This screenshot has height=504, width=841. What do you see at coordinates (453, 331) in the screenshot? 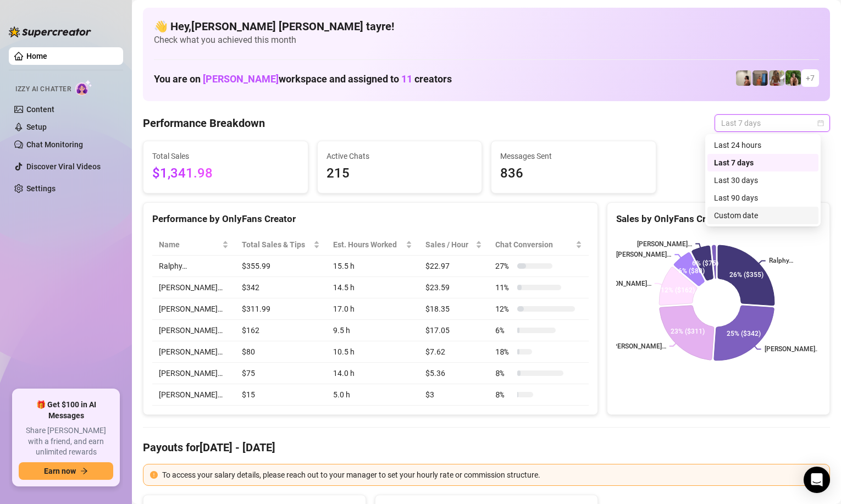
I see `td: $17.05` at bounding box center [453, 331].